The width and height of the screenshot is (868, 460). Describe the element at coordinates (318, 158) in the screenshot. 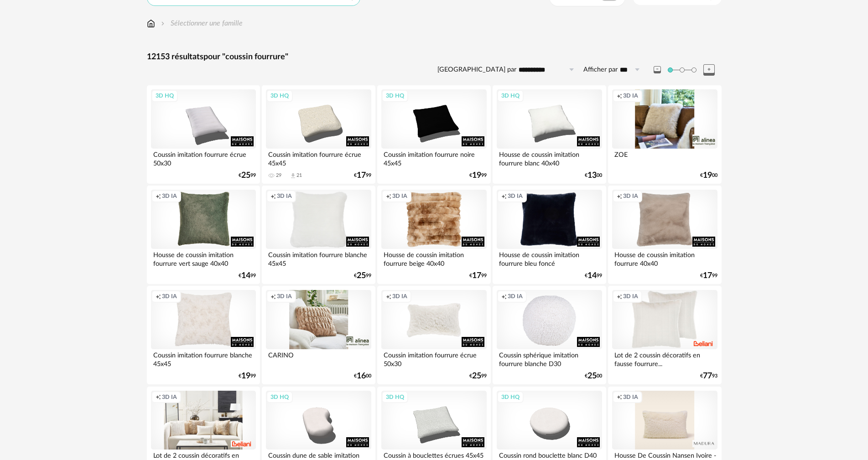

I see `div: Coussin imitation fourrure écrue 45x45` at that location.